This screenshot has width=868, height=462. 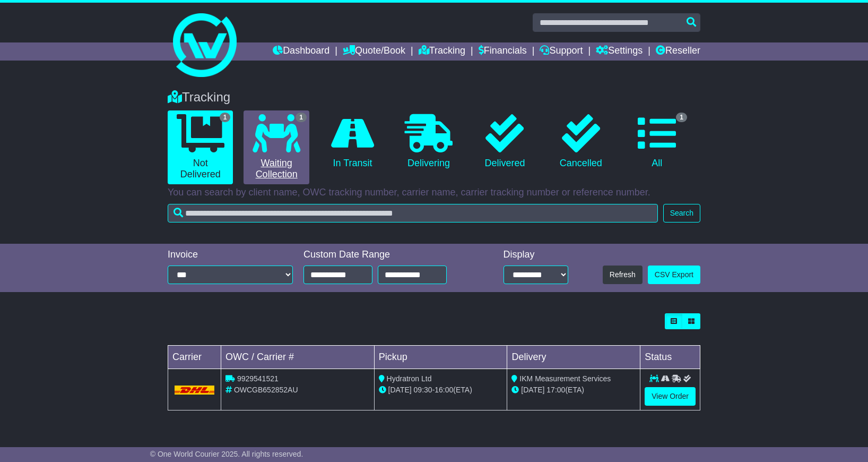 What do you see at coordinates (580, 142) in the screenshot?
I see `a: Cancelled` at bounding box center [580, 142].